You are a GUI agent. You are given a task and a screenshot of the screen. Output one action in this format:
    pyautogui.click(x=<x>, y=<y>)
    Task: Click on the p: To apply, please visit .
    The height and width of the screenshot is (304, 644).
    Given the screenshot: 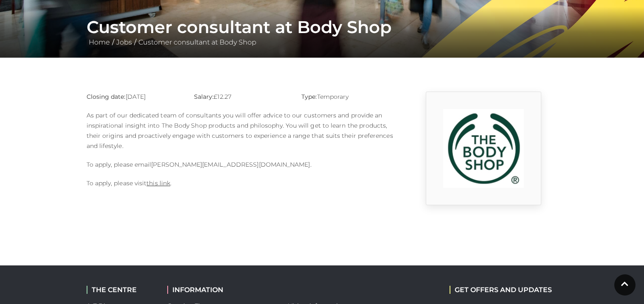 What is the action you would take?
    pyautogui.click(x=241, y=183)
    